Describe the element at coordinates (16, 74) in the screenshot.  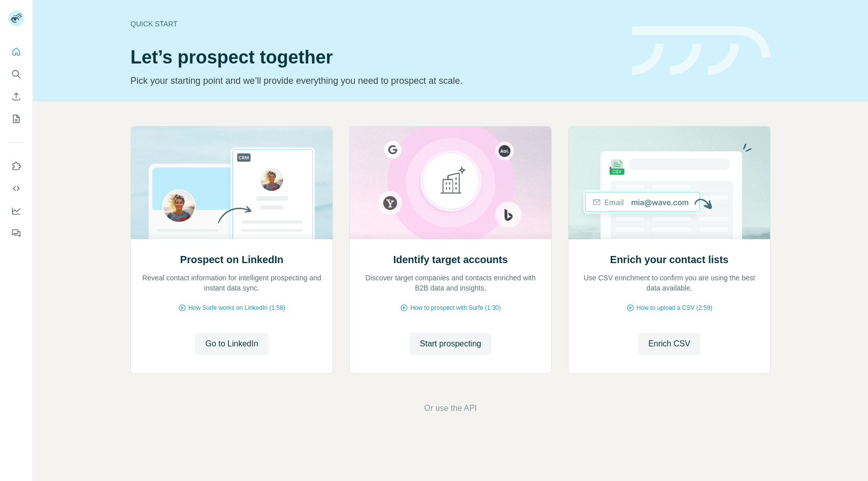
I see `button: Search` at that location.